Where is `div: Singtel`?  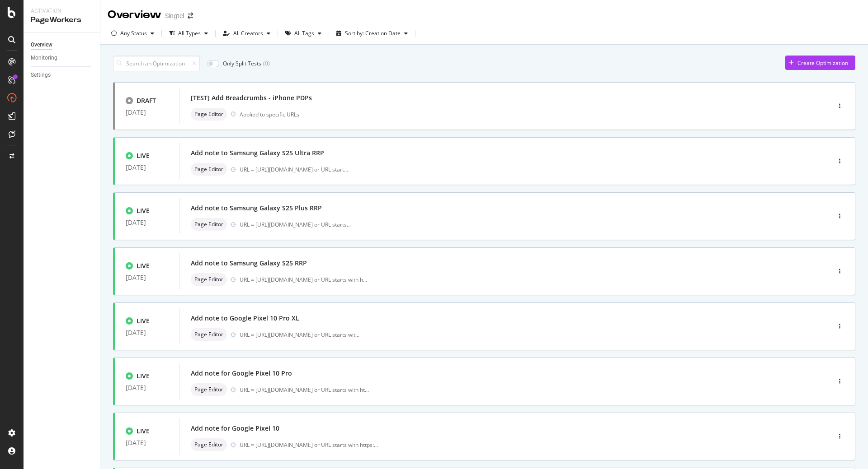 div: Singtel is located at coordinates (174, 16).